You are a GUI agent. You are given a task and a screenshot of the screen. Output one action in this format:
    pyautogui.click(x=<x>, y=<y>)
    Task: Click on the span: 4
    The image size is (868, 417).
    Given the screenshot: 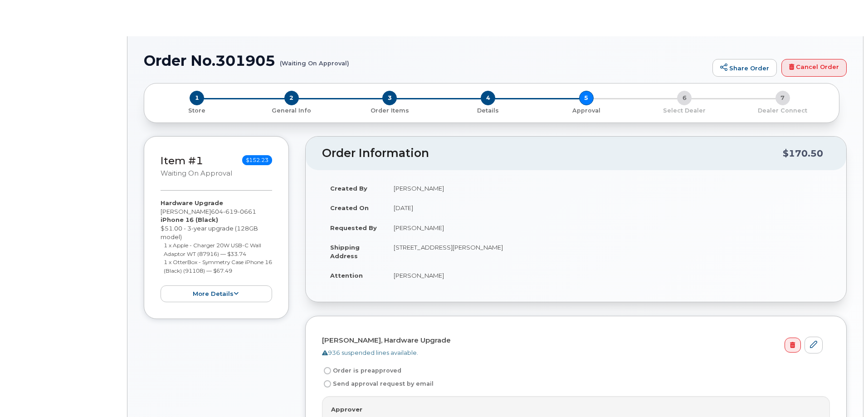 What is the action you would take?
    pyautogui.click(x=488, y=98)
    